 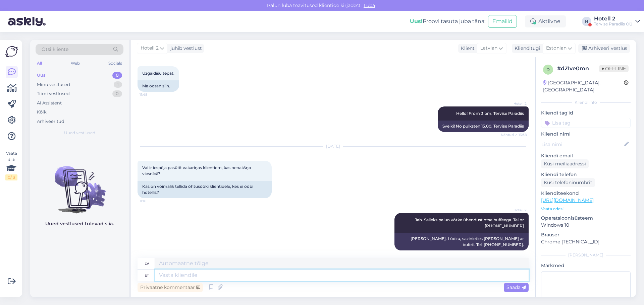 I want to click on div: Tervise Paradiis OÜ, so click(x=613, y=24).